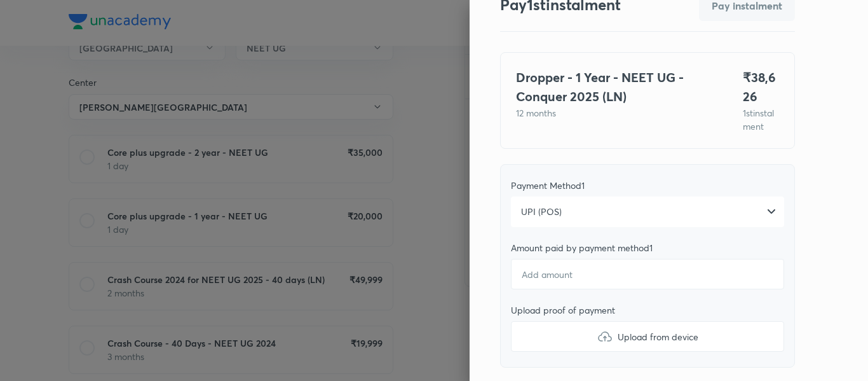  I want to click on input: Add amount, so click(647, 274).